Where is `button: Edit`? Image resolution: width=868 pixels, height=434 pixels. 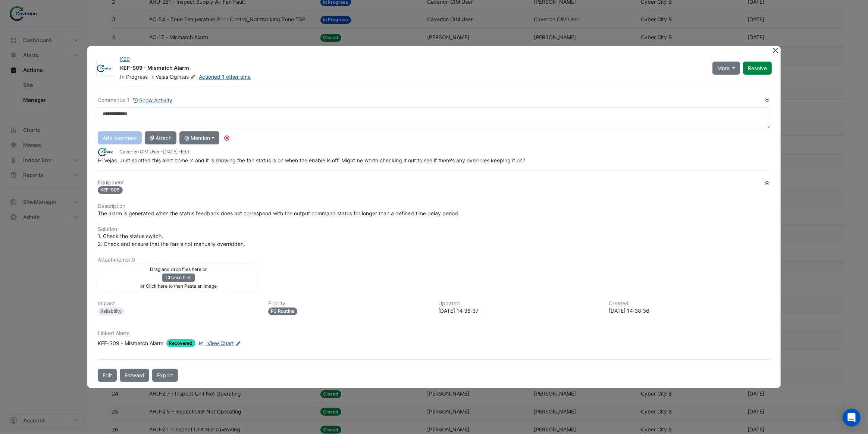 button: Edit is located at coordinates (107, 375).